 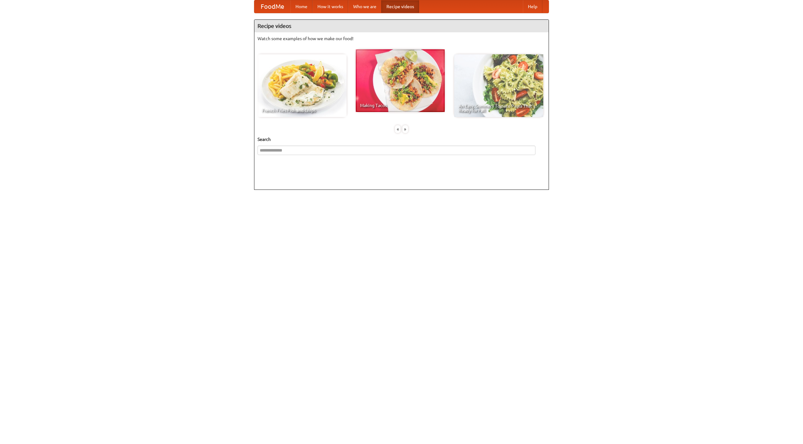 What do you see at coordinates (401, 139) in the screenshot?
I see `h5: Search` at bounding box center [401, 139].